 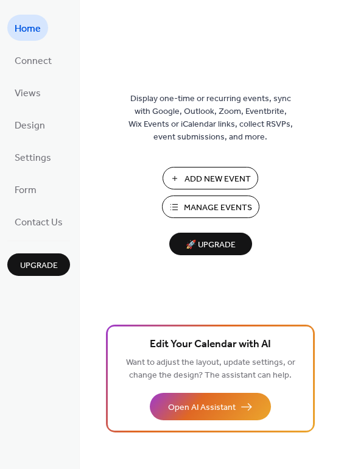 I want to click on span: Manage Events, so click(x=218, y=208).